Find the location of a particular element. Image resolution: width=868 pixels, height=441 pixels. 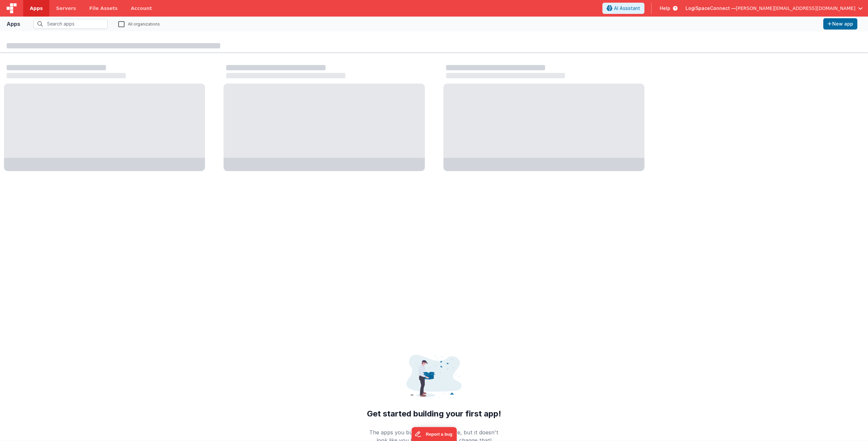

span: Help is located at coordinates (665, 8).